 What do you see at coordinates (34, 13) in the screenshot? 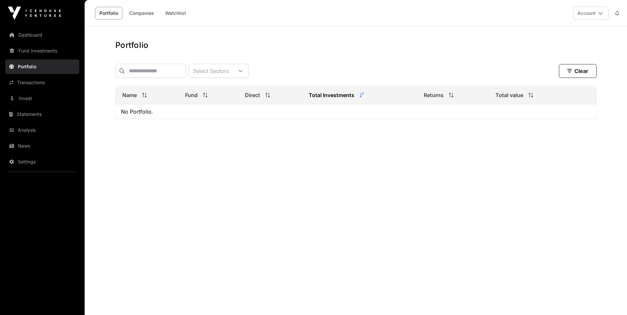
I see `img: Icehouse Ventures Logo` at bounding box center [34, 13].